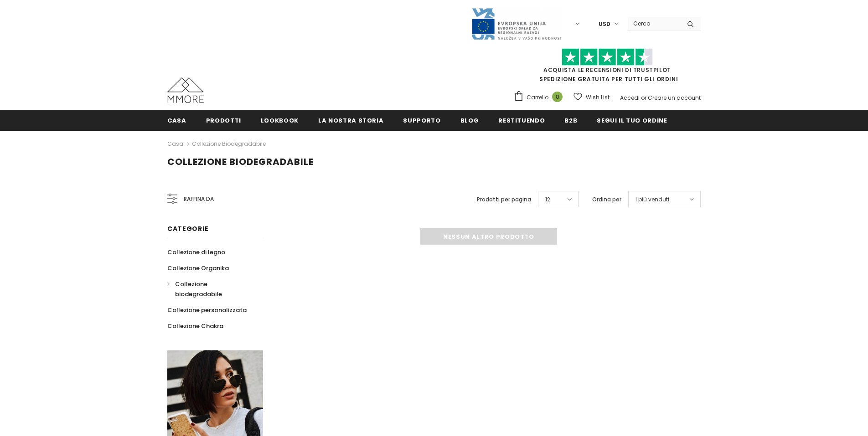 This screenshot has width=868, height=436. Describe the element at coordinates (207, 310) in the screenshot. I see `span: Collezione personalizzata` at that location.